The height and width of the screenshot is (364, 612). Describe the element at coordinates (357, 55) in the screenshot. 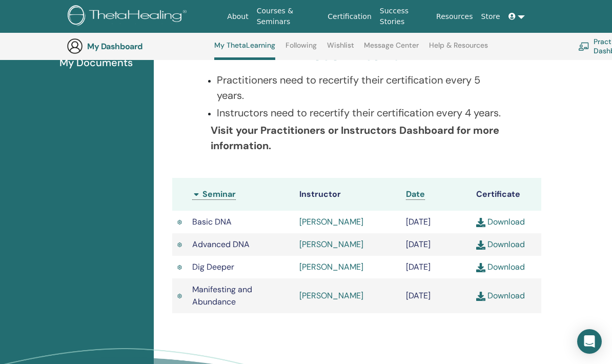

I see `h3: Recertification` at that location.